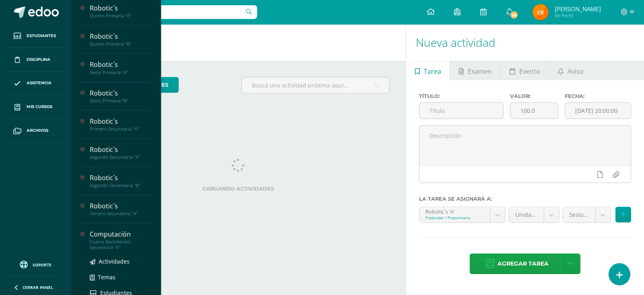 The width and height of the screenshot is (644, 295). What do you see at coordinates (38, 131) in the screenshot?
I see `span: Archivos` at bounding box center [38, 131].